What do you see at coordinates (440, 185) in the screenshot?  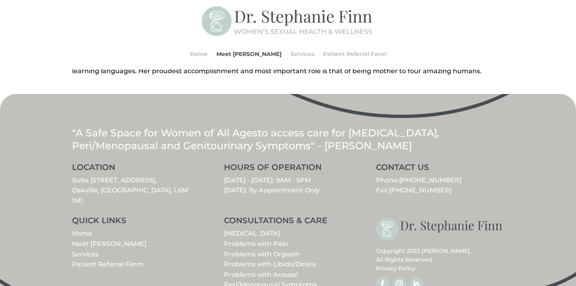 I see `p: Phone: Fax:` at bounding box center [440, 185].